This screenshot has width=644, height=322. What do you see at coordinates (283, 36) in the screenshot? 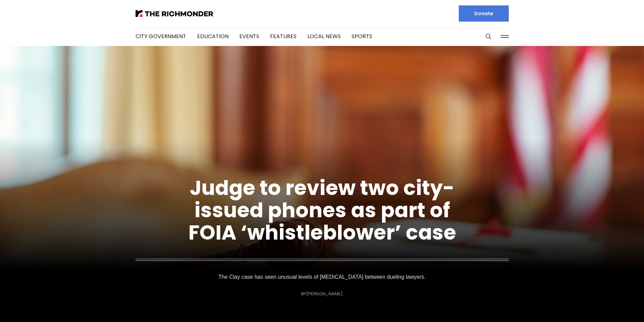
I see `a: Features` at bounding box center [283, 36].